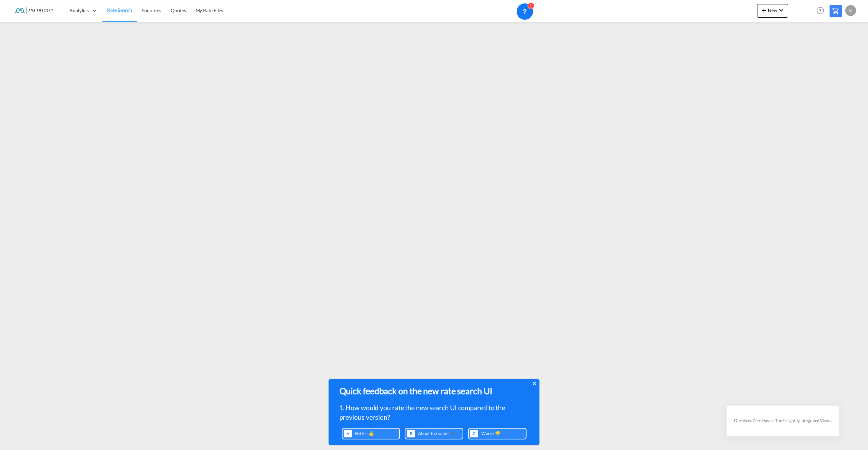  What do you see at coordinates (773, 10) in the screenshot?
I see `span: New` at bounding box center [773, 10].